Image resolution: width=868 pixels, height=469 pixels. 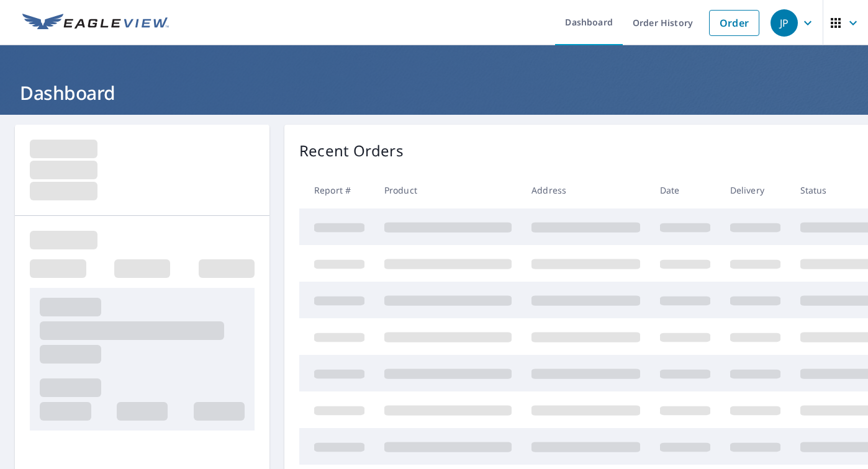 What do you see at coordinates (352, 151) in the screenshot?
I see `p: Recent Orders` at bounding box center [352, 151].